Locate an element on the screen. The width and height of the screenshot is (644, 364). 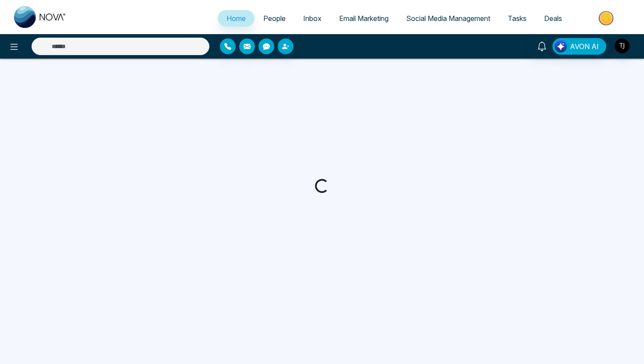
img: Lead Flow is located at coordinates (561, 46).